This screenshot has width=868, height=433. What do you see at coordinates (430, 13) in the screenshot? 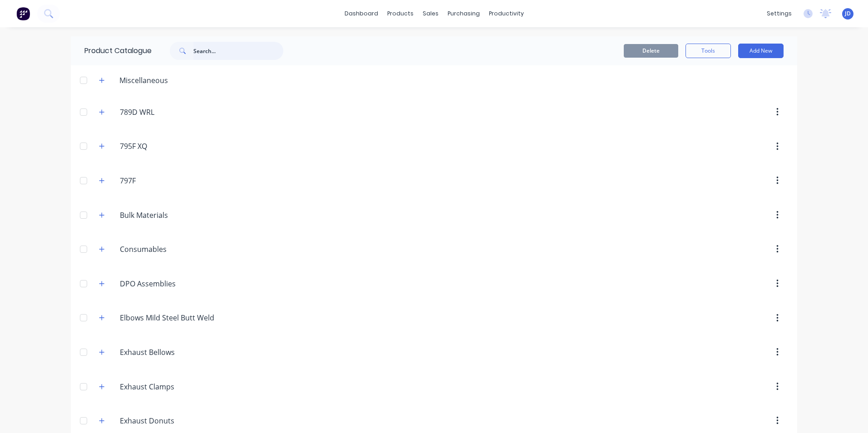
I see `div: sales` at bounding box center [430, 13].